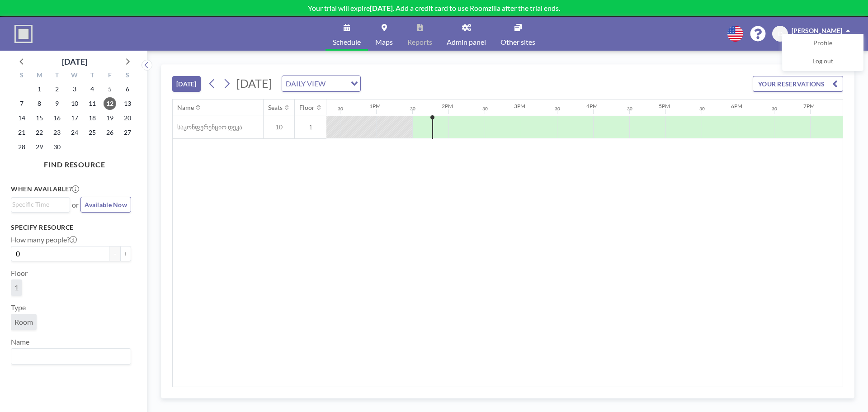  I want to click on span: Thursday, September 18, 2025, so click(92, 118).